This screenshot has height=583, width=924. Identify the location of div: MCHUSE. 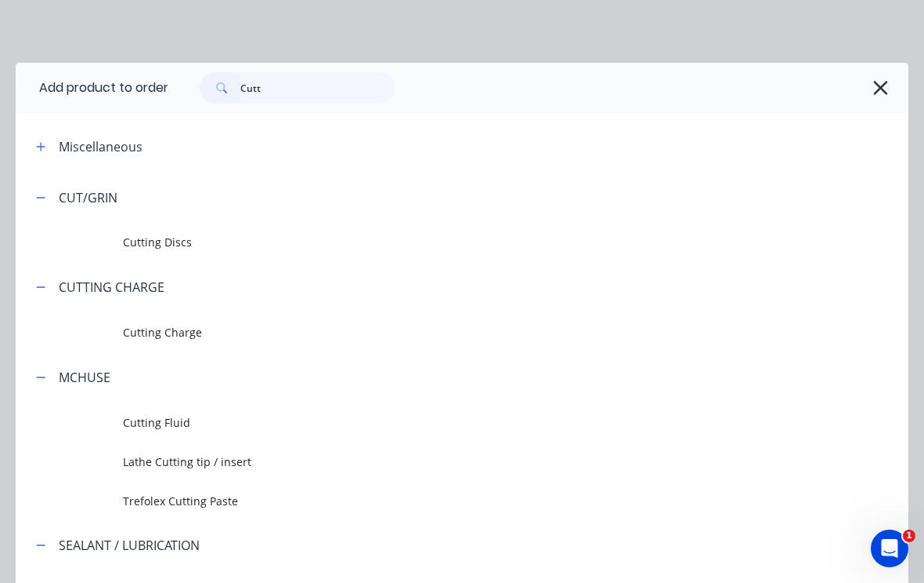
(85, 377).